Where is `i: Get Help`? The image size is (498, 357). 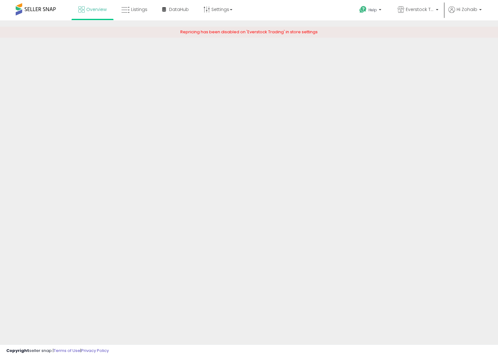 i: Get Help is located at coordinates (363, 9).